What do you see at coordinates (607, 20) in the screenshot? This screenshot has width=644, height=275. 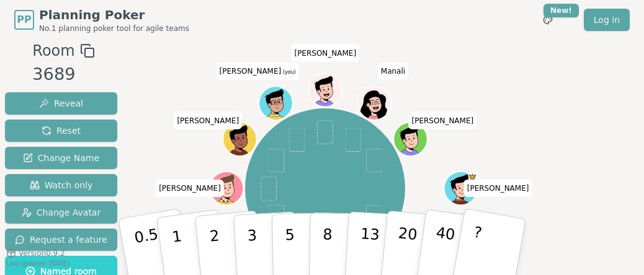 I see `a: Log in` at bounding box center [607, 20].